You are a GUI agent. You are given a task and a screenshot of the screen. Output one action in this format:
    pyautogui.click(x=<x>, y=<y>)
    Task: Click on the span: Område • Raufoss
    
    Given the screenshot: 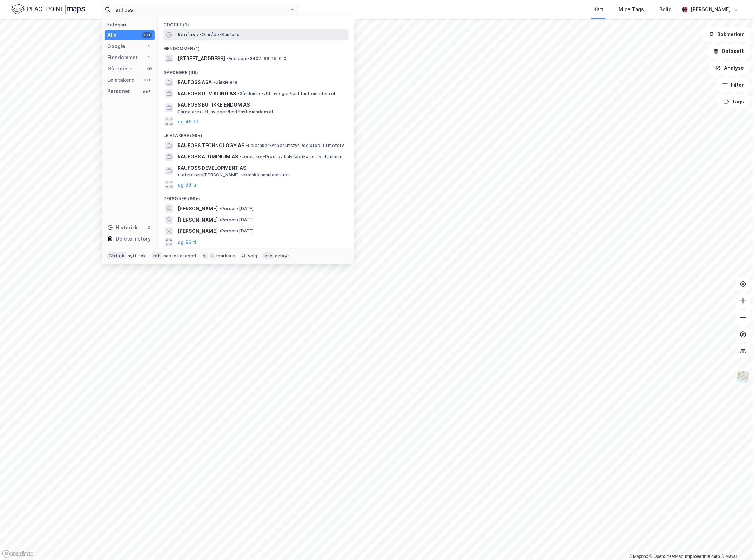 What is the action you would take?
    pyautogui.click(x=219, y=35)
    